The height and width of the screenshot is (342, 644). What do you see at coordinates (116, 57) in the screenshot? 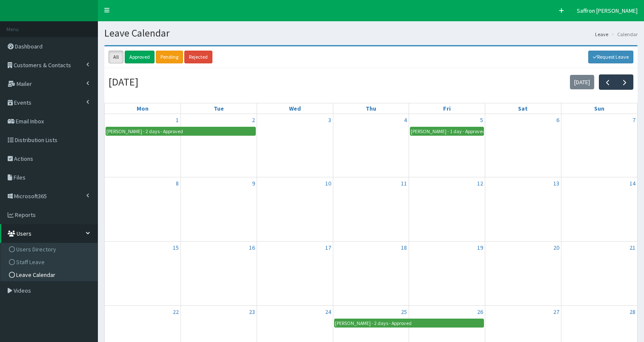
I see `a: All` at bounding box center [116, 57].